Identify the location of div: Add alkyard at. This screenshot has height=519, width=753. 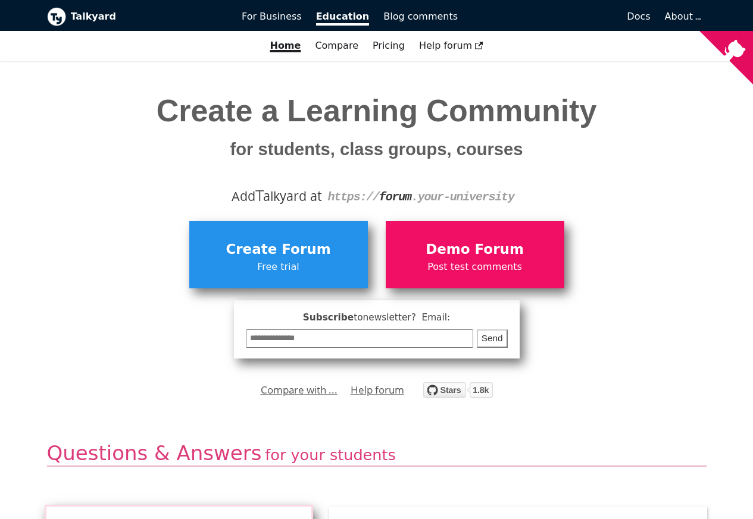
(377, 196).